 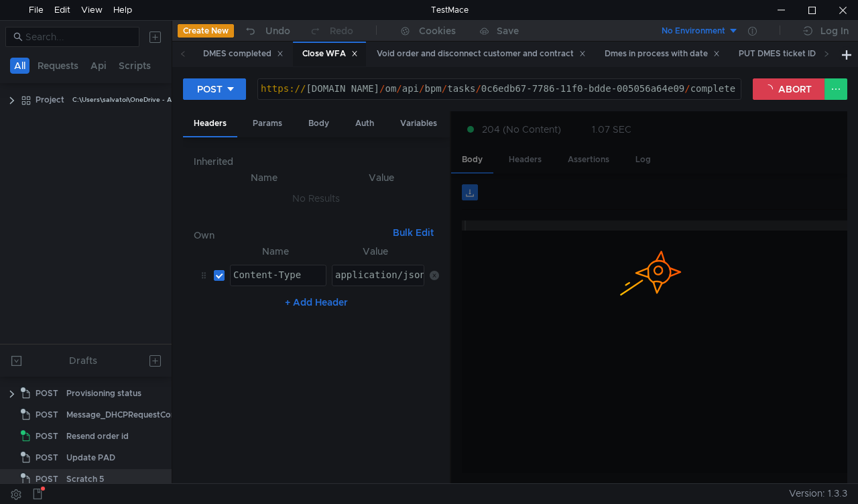 What do you see at coordinates (210, 89) in the screenshot?
I see `div: POST` at bounding box center [210, 89].